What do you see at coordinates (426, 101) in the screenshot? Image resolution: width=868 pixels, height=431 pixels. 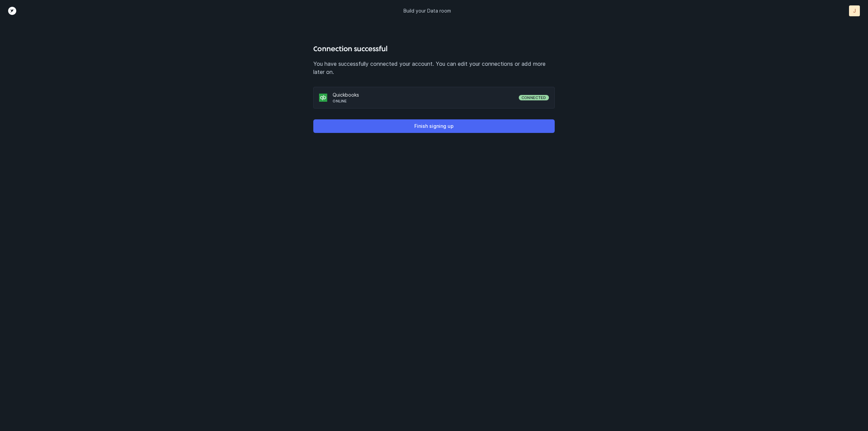 I see `p: Online` at bounding box center [426, 101].